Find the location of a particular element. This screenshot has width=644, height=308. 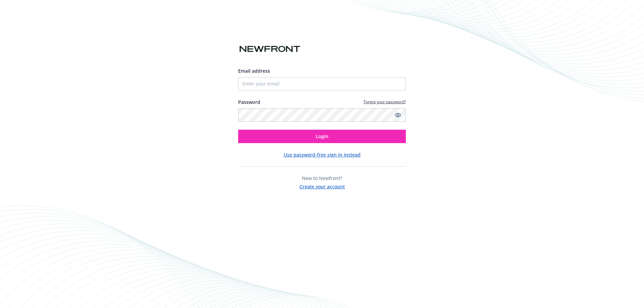

input: Enter your email is located at coordinates (322, 84).